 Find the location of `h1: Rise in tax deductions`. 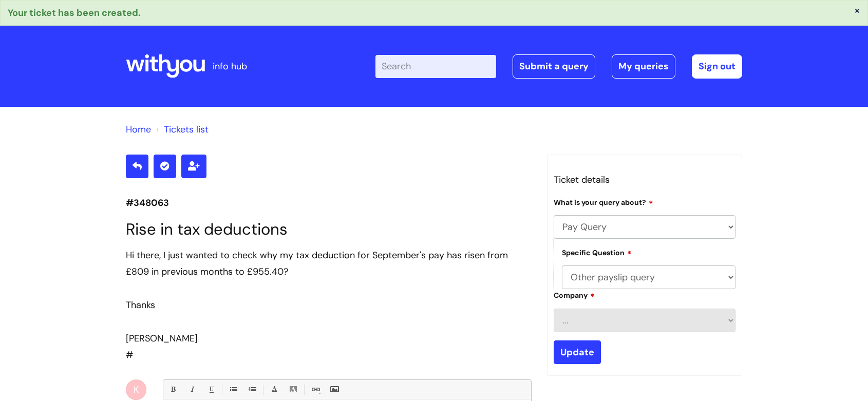

h1: Rise in tax deductions is located at coordinates (329, 229).